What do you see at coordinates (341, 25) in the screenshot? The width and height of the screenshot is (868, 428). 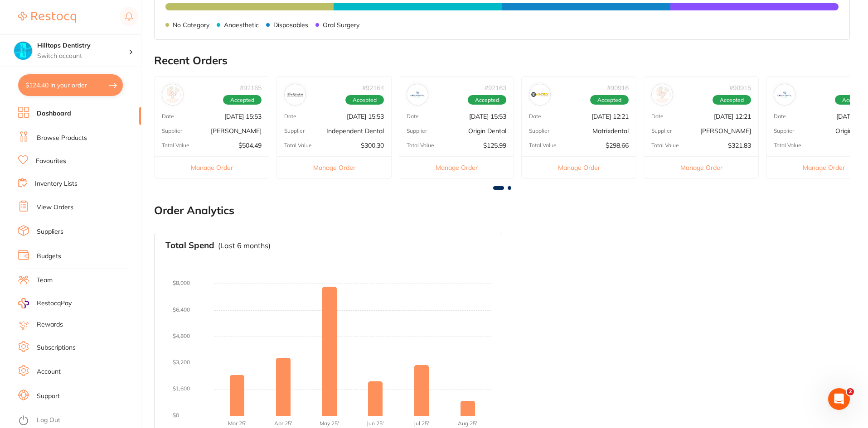 I see `p: Oral Surgery` at bounding box center [341, 25].